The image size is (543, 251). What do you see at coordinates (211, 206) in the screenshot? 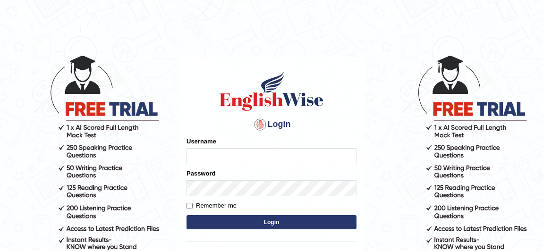
I see `label: Remember me` at bounding box center [211, 206].